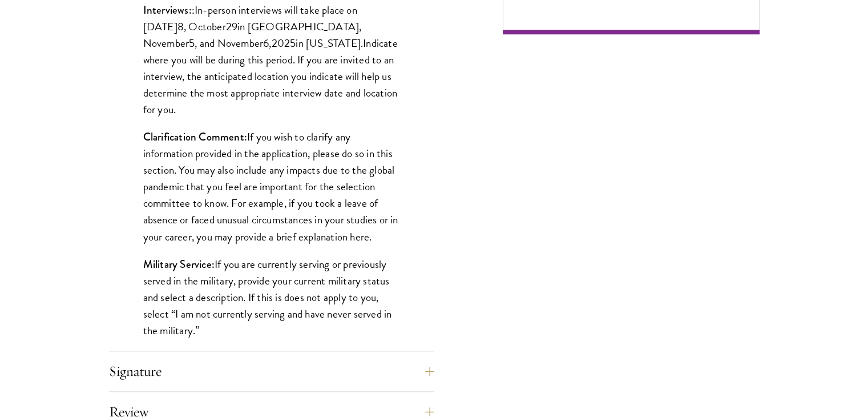 Image resolution: width=868 pixels, height=417 pixels. Describe the element at coordinates (179, 264) in the screenshot. I see `strong: Military Service:` at that location.